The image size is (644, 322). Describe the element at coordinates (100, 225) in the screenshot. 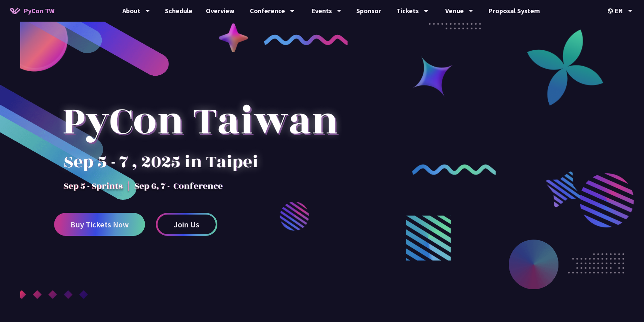

I see `button: Buy Tickets Now` at that location.